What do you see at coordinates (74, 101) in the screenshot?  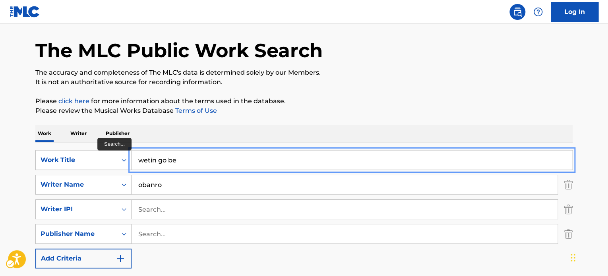 I see `a: click here` at bounding box center [74, 101].